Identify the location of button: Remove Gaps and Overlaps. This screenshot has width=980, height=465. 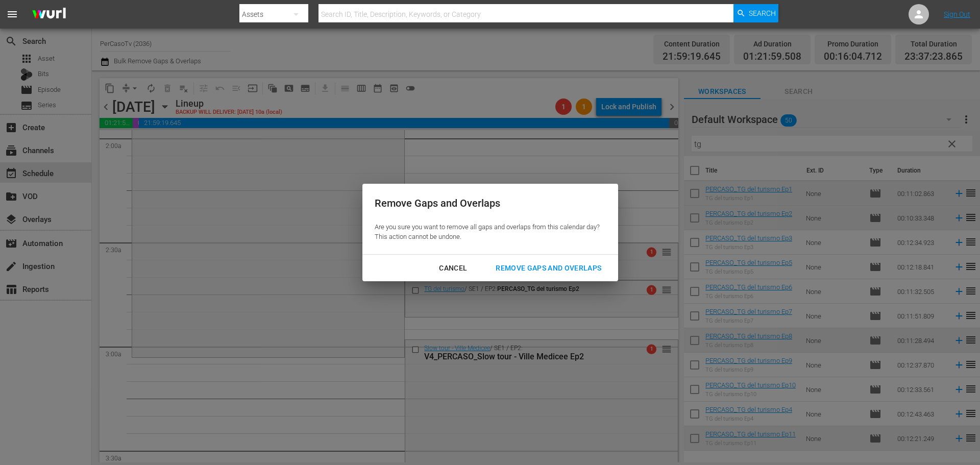
(548, 268).